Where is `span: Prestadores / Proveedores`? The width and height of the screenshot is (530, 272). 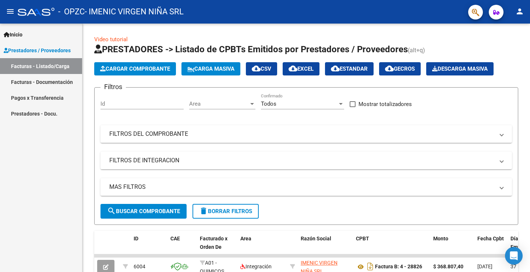
span: Prestadores / Proveedores is located at coordinates (37, 50).